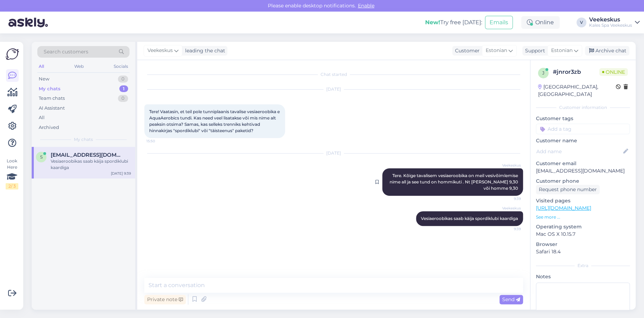 The height and width of the screenshot is (318, 644). Describe the element at coordinates (583, 119) in the screenshot. I see `p: Customer tags` at that location.